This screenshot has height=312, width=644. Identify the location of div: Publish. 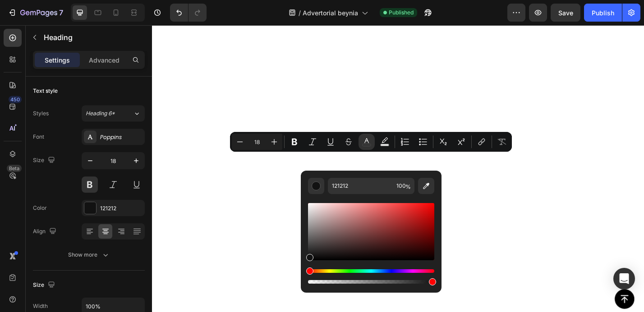
(603, 12).